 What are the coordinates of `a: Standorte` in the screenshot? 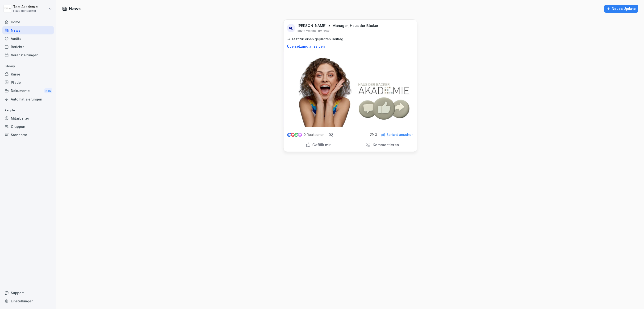 It's located at (28, 135).